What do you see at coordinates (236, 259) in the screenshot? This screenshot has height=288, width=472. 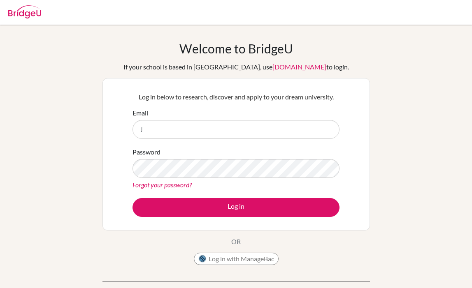 I see `button: Log in with ManageBac` at bounding box center [236, 259].